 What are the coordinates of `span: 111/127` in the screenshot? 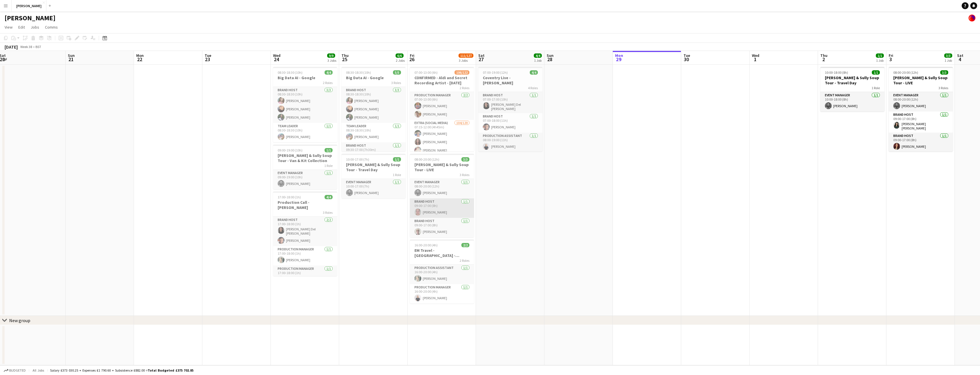 It's located at (466, 55).